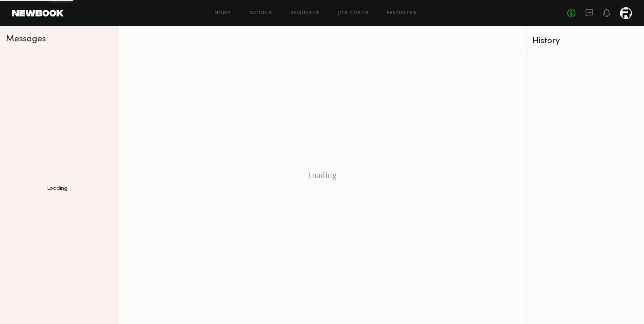 The image size is (644, 324). I want to click on a: Home, so click(223, 13).